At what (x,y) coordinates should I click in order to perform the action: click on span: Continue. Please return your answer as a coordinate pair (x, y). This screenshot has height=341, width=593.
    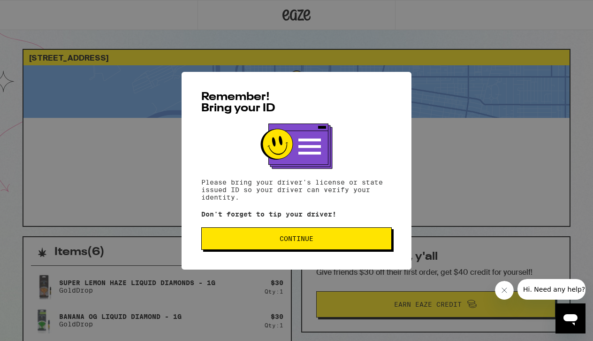
    Looking at the image, I should click on (297, 238).